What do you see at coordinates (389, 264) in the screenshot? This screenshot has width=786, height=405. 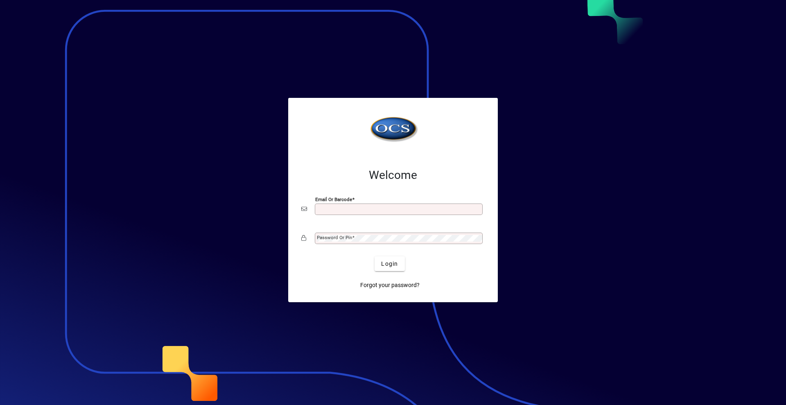 I see `button: Login` at bounding box center [389, 264].